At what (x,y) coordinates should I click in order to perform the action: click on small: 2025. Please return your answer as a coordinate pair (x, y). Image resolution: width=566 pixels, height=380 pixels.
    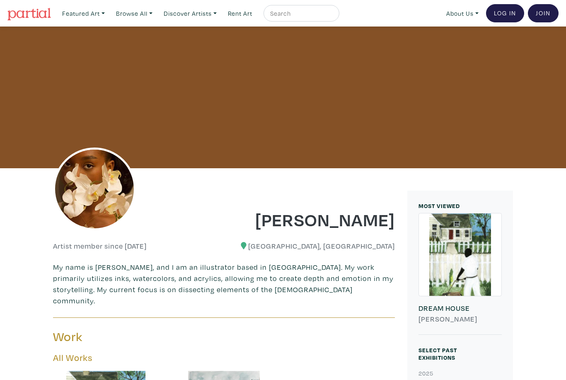
    Looking at the image, I should click on (426, 373).